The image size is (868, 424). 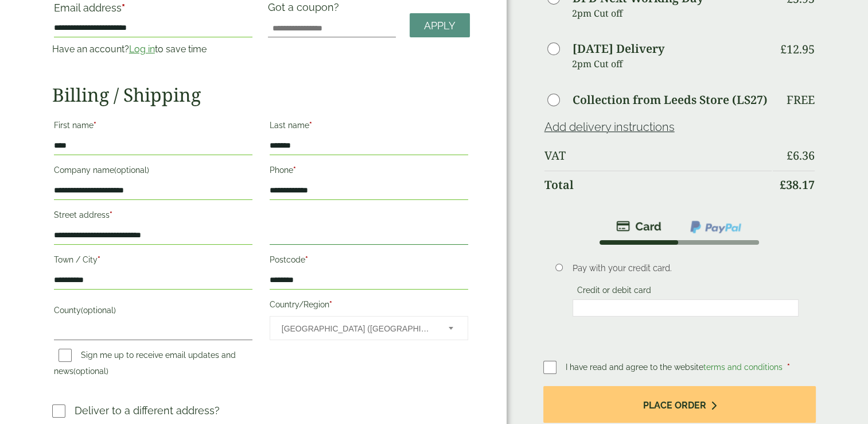 What do you see at coordinates (358, 329) in the screenshot?
I see `span: United Kingdom (UK)` at bounding box center [358, 329].